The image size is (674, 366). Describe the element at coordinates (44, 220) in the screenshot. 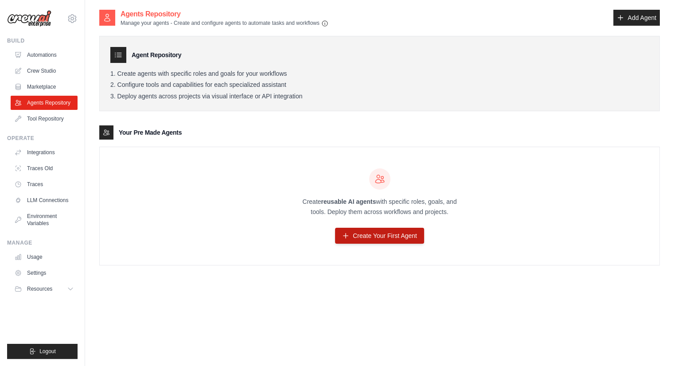

I see `a: Environment Variables` at that location.